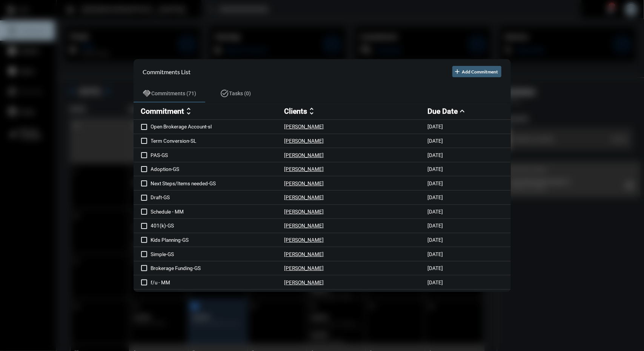  What do you see at coordinates (147, 94) in the screenshot?
I see `mat-icon: handshake` at bounding box center [147, 94].